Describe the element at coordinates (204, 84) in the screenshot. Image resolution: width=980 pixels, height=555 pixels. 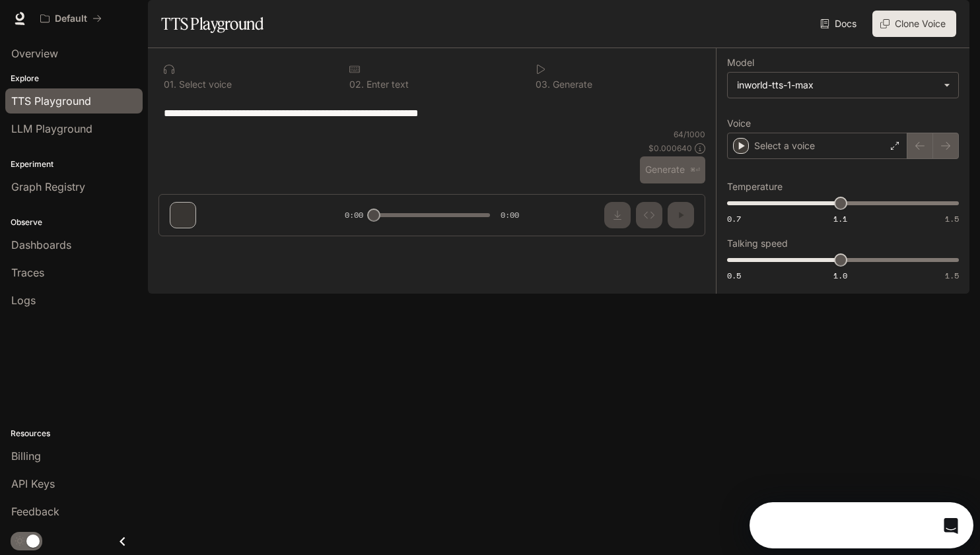
I see `p: Select voice` at that location.